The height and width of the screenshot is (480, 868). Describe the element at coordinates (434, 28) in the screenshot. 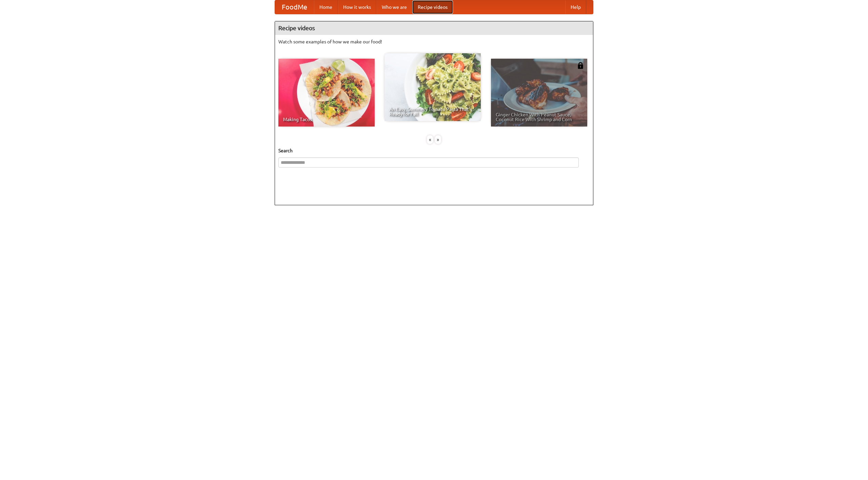

I see `h4: Recipe videos` at that location.